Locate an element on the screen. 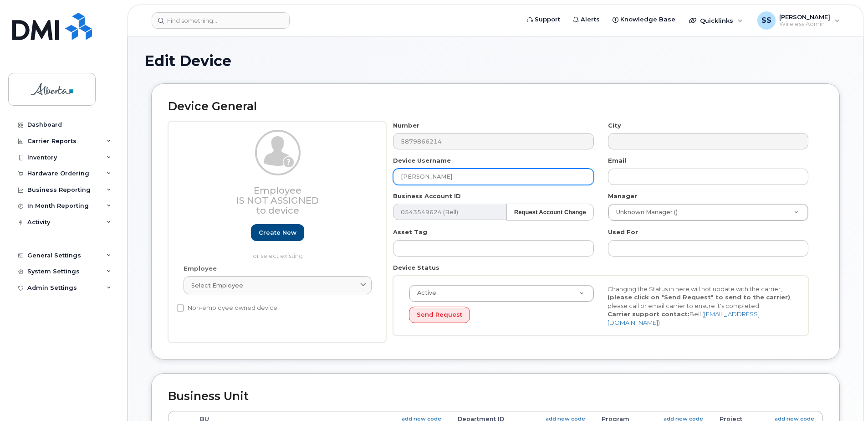 This screenshot has height=421, width=868. a: Create new is located at coordinates (277, 232).